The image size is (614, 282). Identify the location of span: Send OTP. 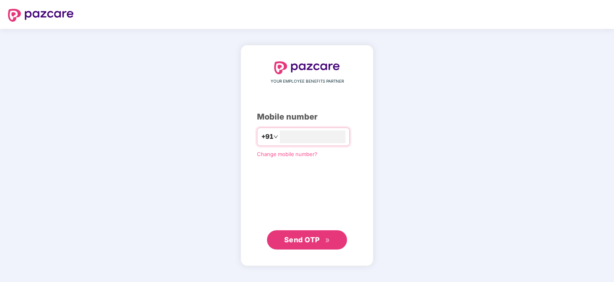
(302, 239).